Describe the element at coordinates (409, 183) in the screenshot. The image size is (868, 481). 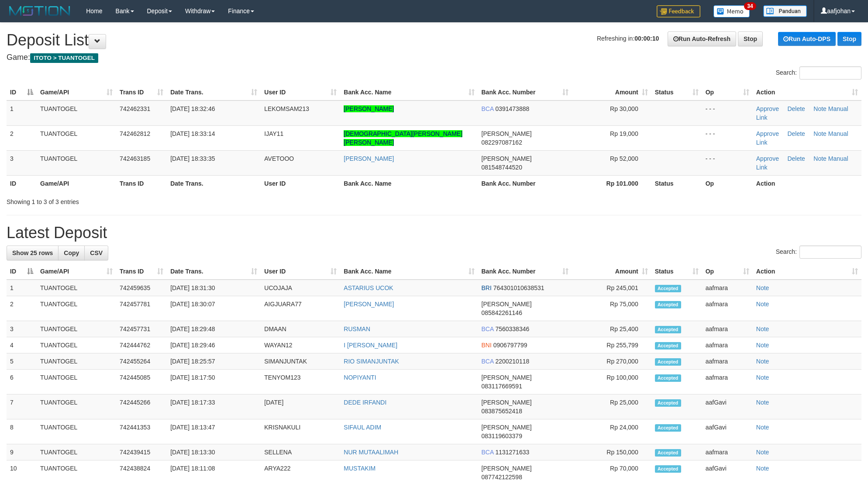
I see `th: Bank Acc. Name` at that location.